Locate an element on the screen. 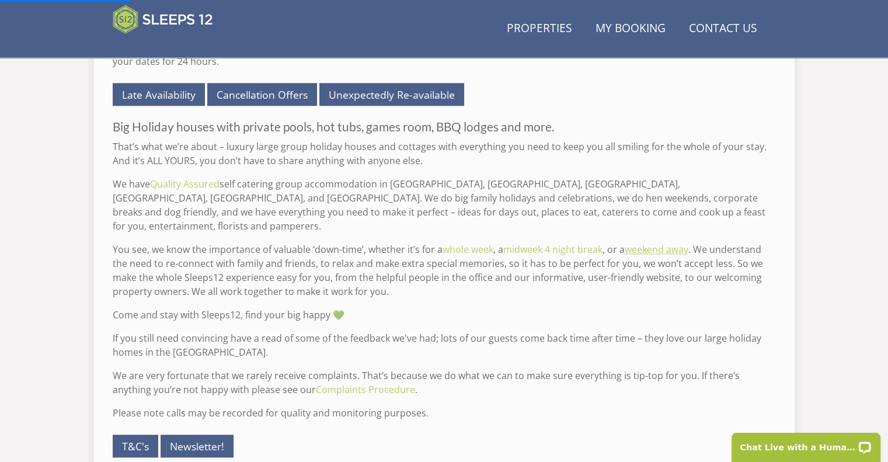 The width and height of the screenshot is (888, 462). a: My Booking is located at coordinates (631, 29).